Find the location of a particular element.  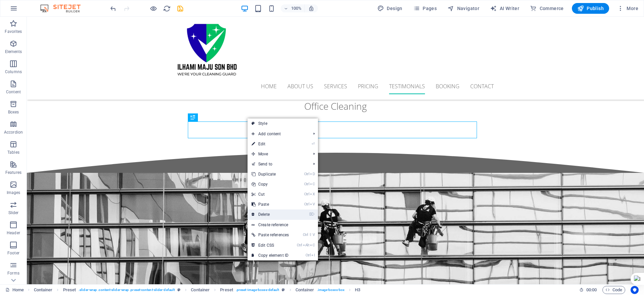

p: Forms is located at coordinates (13, 273).